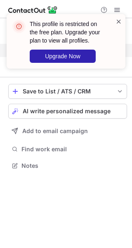  Describe the element at coordinates (68, 32) in the screenshot. I see `header: This profile is restricted on the free plan. Upgrade your plan to view all profiles.` at that location.